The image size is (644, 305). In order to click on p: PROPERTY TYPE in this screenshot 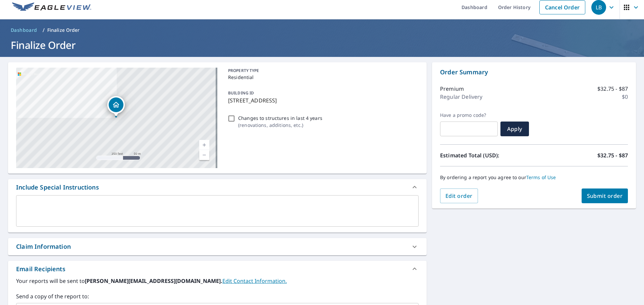, I will do `click(322, 70)`.